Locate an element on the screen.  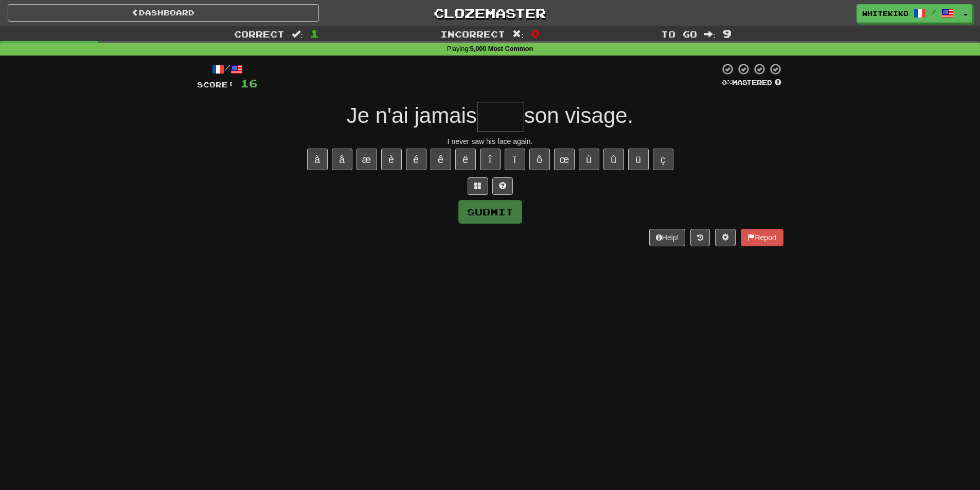
button: ô is located at coordinates (539, 159).